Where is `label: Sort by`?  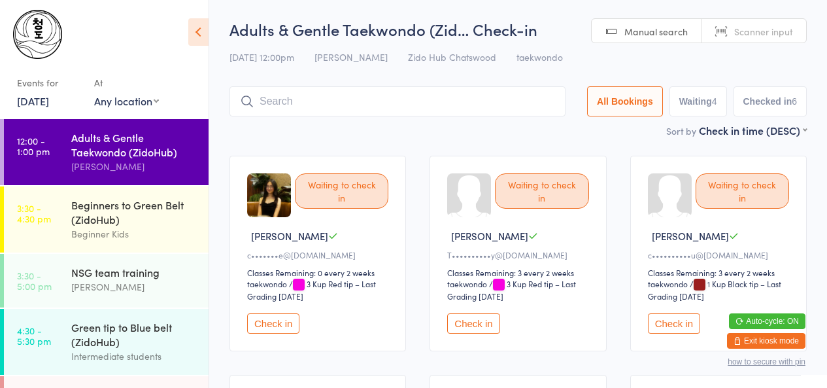 label: Sort by is located at coordinates (681, 131).